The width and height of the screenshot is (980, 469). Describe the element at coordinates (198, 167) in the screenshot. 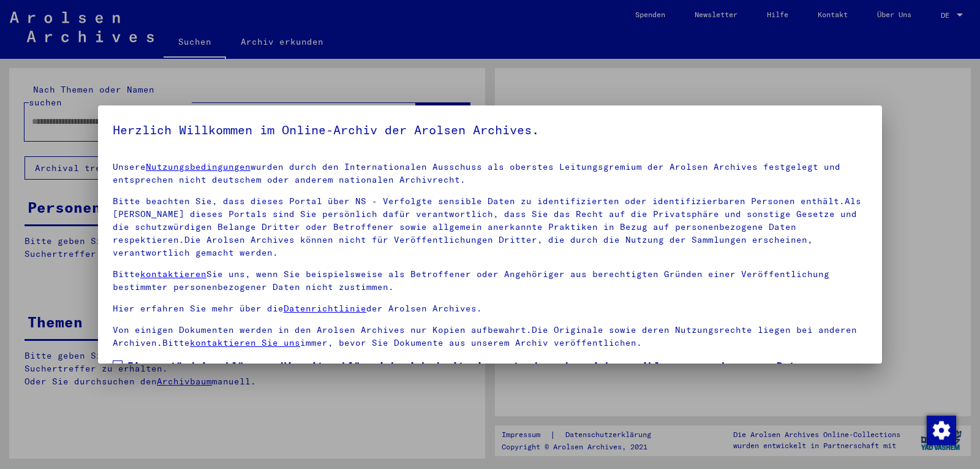

I see `a: Nutzungsbedingungen` at that location.